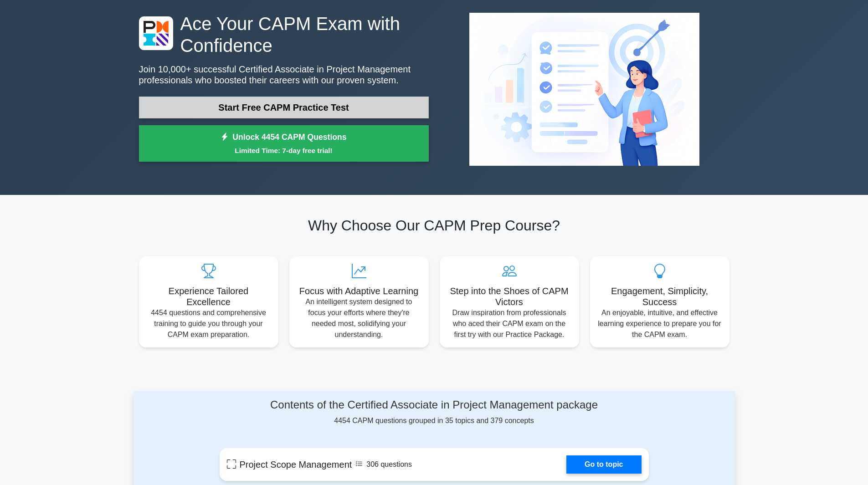 The image size is (868, 485). Describe the element at coordinates (509, 297) in the screenshot. I see `h5: Step into the Shoes of CAPM Victors` at that location.